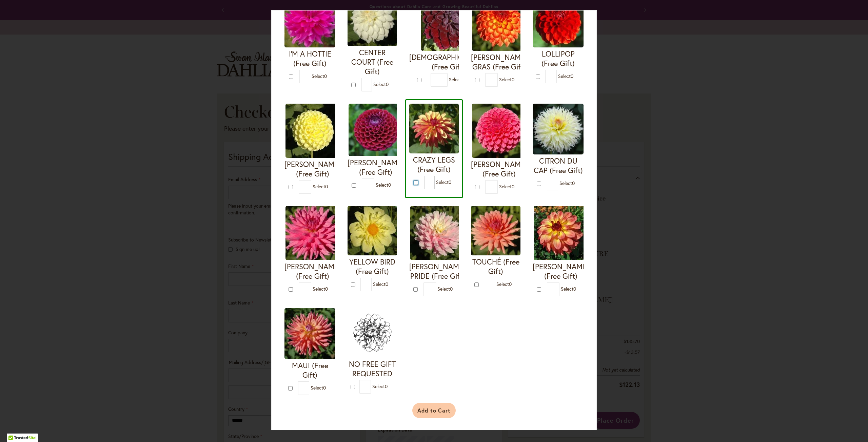 The height and width of the screenshot is (442, 868). I want to click on img: MAI TAI (Free Gift), so click(561, 233).